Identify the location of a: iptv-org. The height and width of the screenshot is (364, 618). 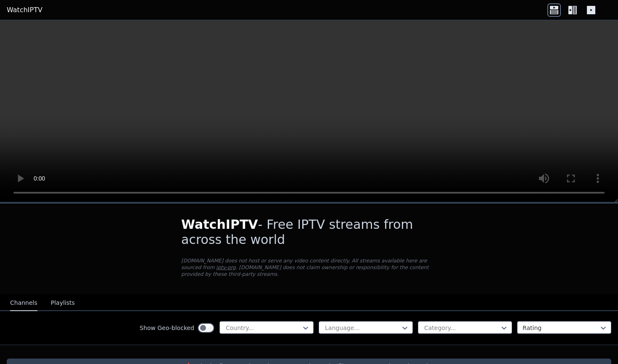
(226, 268).